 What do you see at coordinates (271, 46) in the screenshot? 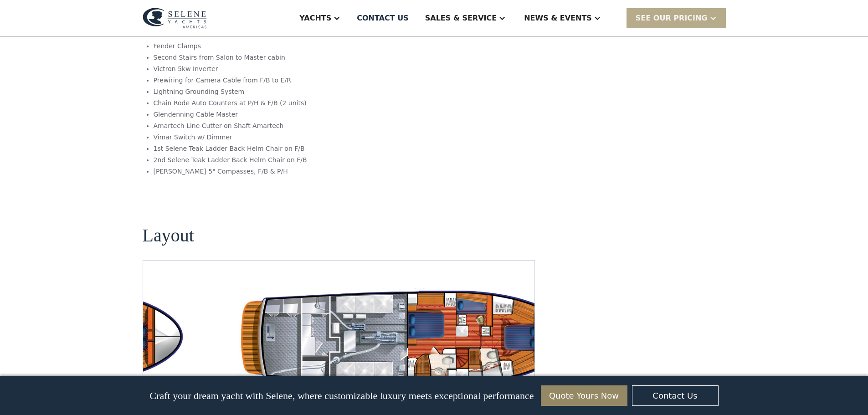
I see `li: Fender Clamps` at bounding box center [271, 46].